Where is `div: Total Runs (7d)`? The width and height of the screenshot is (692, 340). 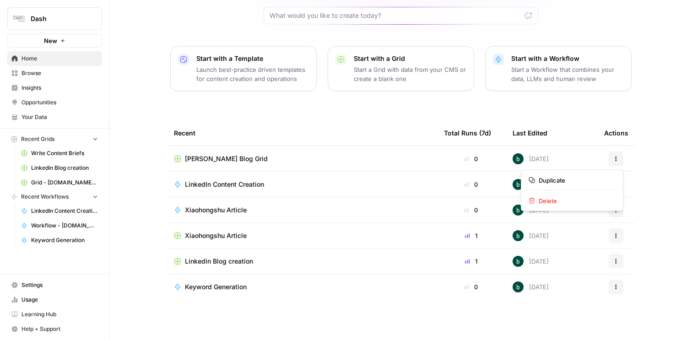 div: Total Runs (7d) is located at coordinates (467, 133).